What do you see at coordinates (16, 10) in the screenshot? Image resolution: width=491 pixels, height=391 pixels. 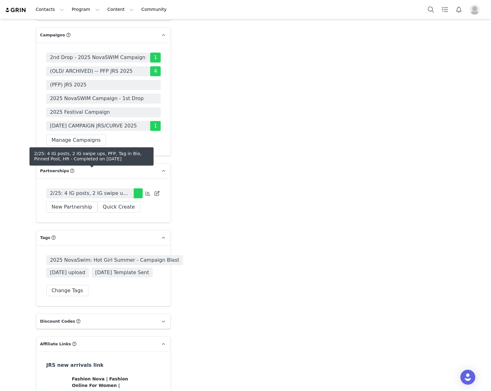 I see `a: grin logo` at bounding box center [16, 10].